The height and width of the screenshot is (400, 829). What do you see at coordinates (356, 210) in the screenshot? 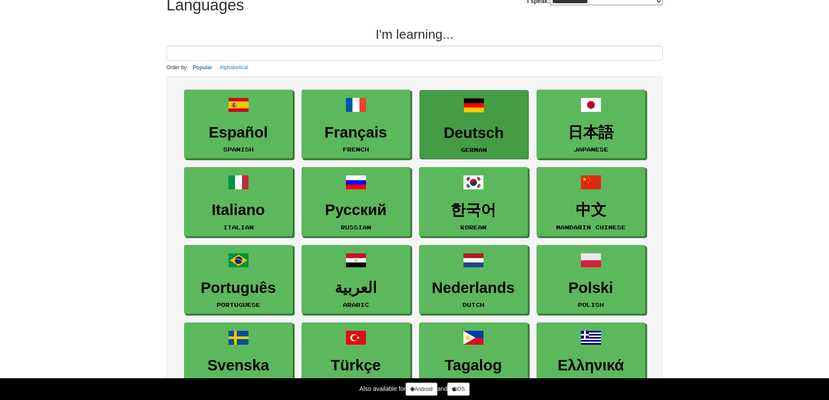
I see `h3: Русский` at bounding box center [356, 210].